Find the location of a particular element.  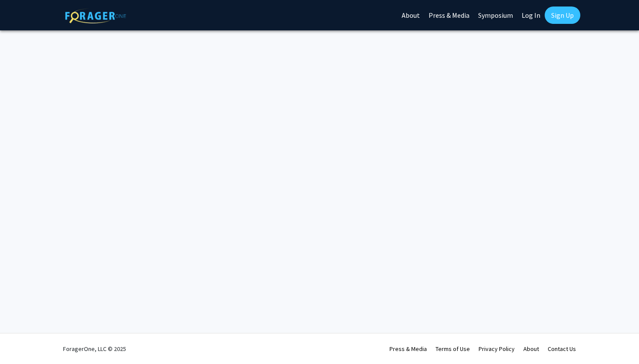

a: Privacy Policy is located at coordinates (496, 349).